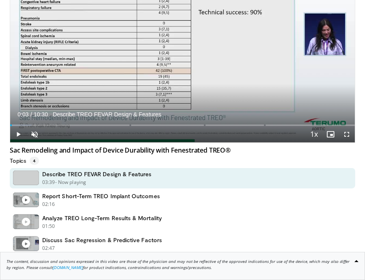 The height and width of the screenshot is (280, 365). What do you see at coordinates (182, 150) in the screenshot?
I see `h4: Sac Remodeling and Impact of Device Durability with Fenestrated TREO®` at bounding box center [182, 150].